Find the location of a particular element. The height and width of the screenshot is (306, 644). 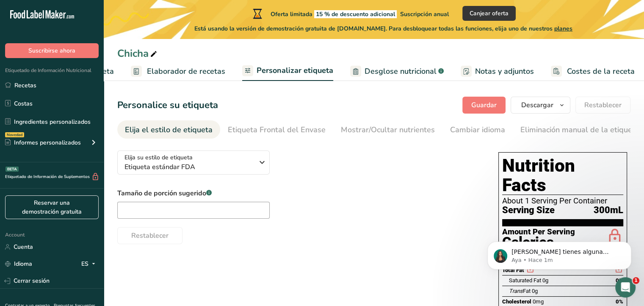

button: Descargar is located at coordinates (540, 105).